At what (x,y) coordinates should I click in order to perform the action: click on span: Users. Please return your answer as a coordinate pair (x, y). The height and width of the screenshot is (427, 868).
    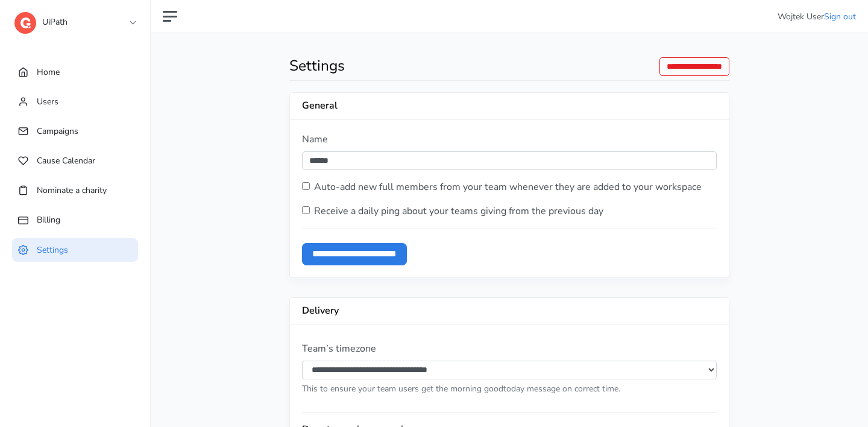
    Looking at the image, I should click on (48, 101).